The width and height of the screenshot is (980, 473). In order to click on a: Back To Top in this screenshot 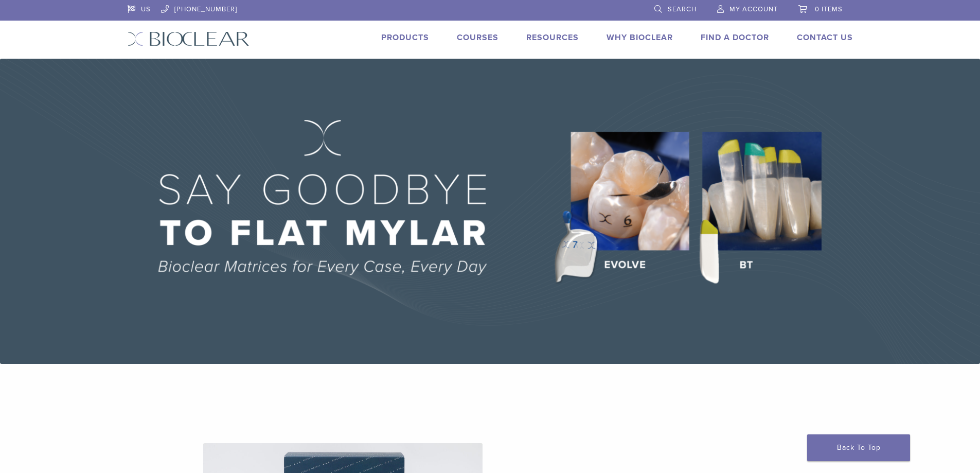, I will do `click(858, 448)`.